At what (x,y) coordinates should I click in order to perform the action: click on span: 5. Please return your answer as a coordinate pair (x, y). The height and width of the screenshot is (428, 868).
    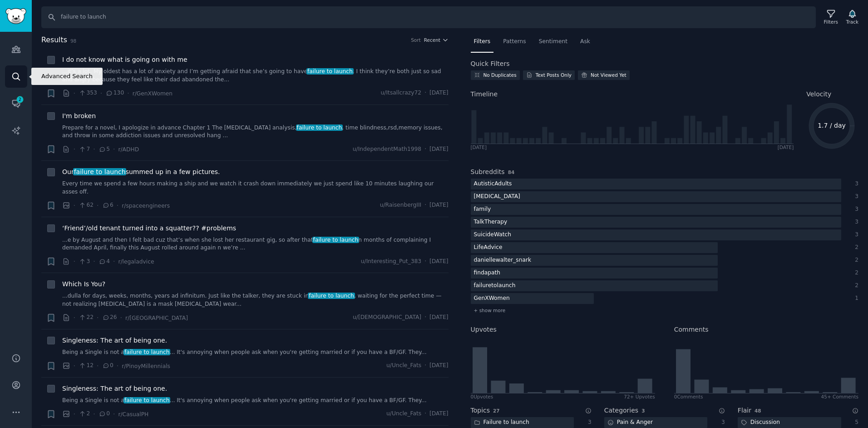
    Looking at the image, I should click on (104, 149).